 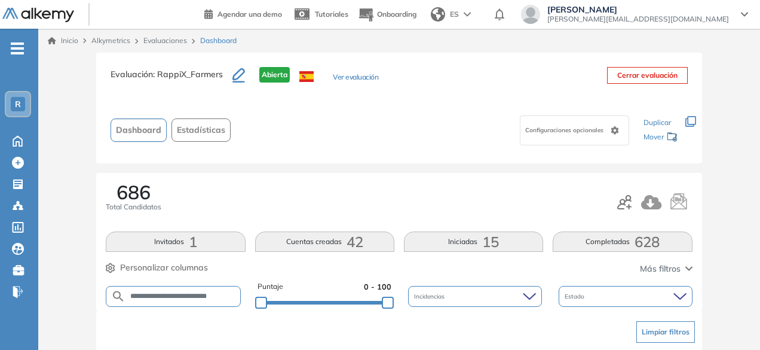 What do you see at coordinates (566, 130) in the screenshot?
I see `span: Configuraciones opcionales` at bounding box center [566, 130].